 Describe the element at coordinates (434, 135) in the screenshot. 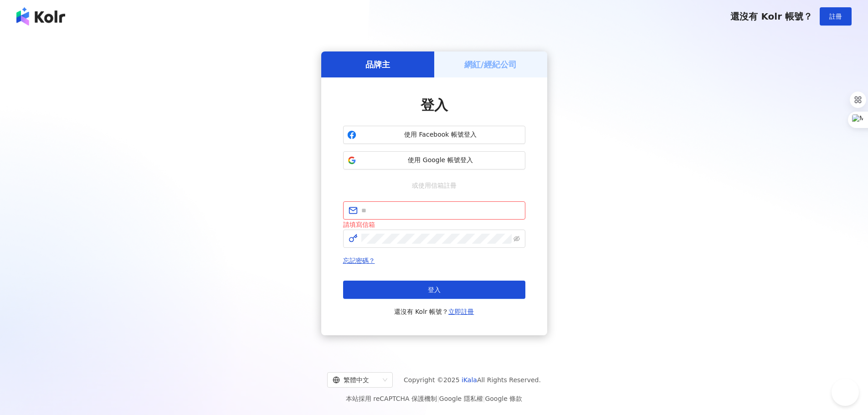

I see `button: 使用 Facebook 帳號登入` at that location.